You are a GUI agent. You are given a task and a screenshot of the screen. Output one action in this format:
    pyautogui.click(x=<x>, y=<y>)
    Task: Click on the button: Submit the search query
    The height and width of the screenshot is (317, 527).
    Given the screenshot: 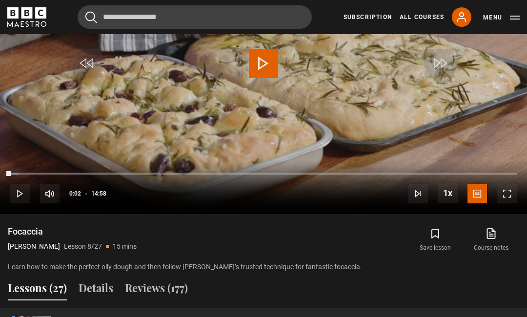 What is the action you would take?
    pyautogui.click(x=91, y=17)
    